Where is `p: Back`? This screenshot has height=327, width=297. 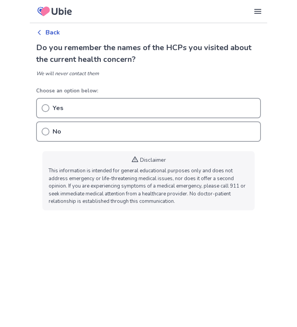
p: Back is located at coordinates (53, 33).